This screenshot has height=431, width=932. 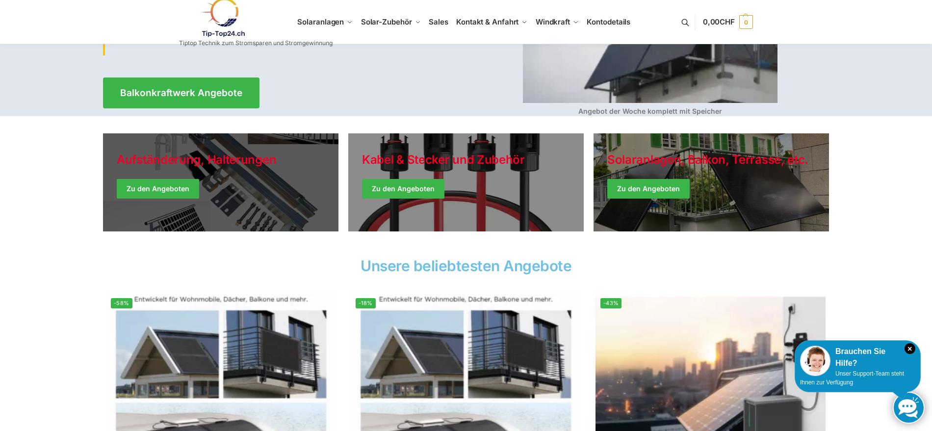 I want to click on span: Kontakt & Anfahrt, so click(x=487, y=22).